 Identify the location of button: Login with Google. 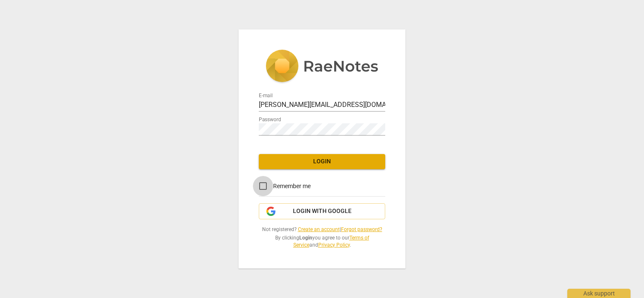
(322, 211).